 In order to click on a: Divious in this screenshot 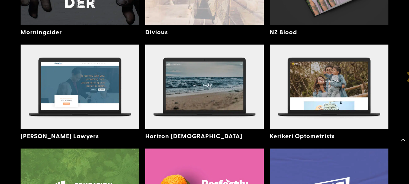, I will do `click(157, 32)`.